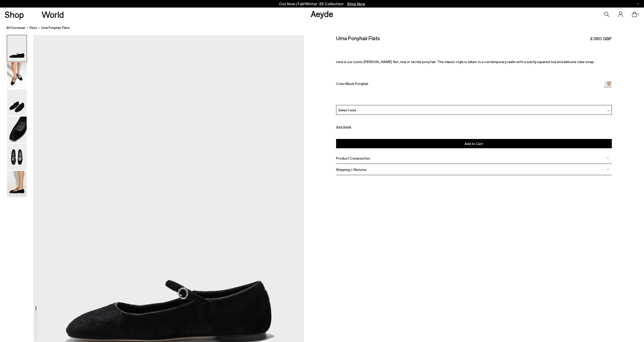  What do you see at coordinates (17, 75) in the screenshot?
I see `img: Uma Ponyhair Flats - Image 2` at bounding box center [17, 75].